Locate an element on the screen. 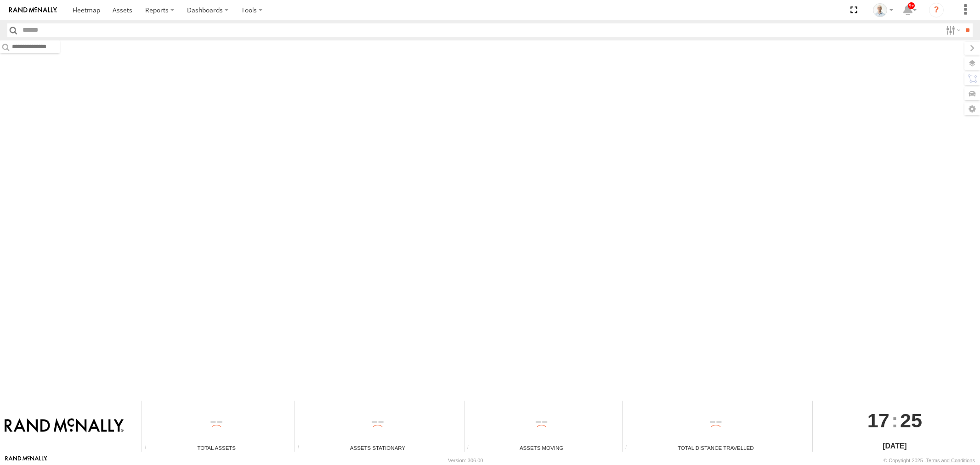  a: Visit our Website is located at coordinates (26, 461).